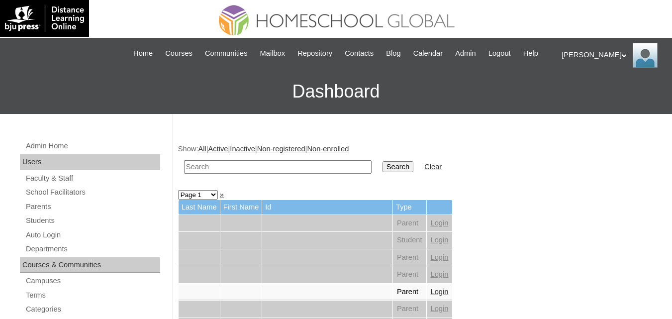 Image resolution: width=672 pixels, height=319 pixels. Describe the element at coordinates (336, 92) in the screenshot. I see `h3: Dashboard` at that location.